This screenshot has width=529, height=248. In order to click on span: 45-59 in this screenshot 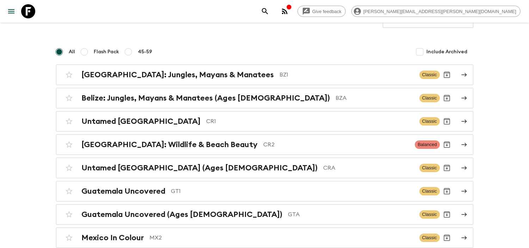, I will do `click(145, 52)`.